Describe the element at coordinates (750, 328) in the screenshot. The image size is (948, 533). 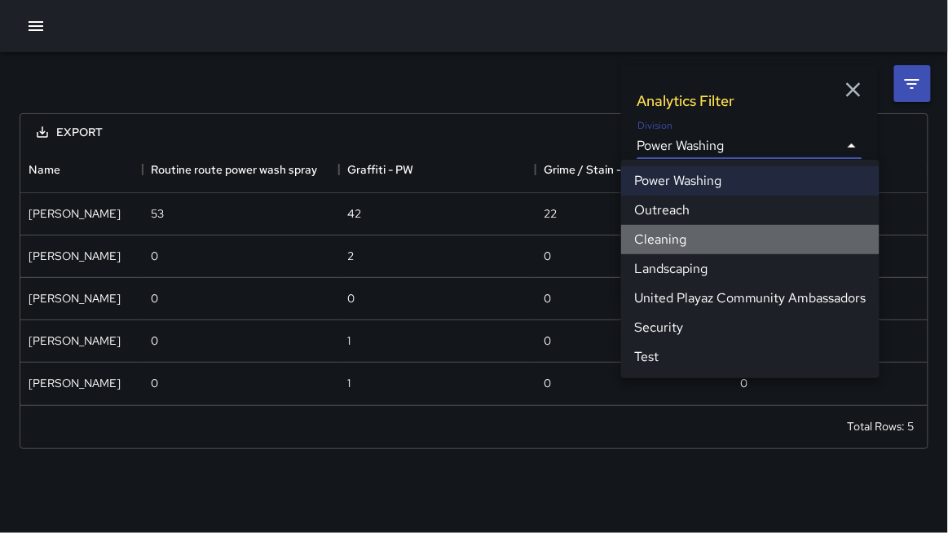
I see `li: Security` at that location.